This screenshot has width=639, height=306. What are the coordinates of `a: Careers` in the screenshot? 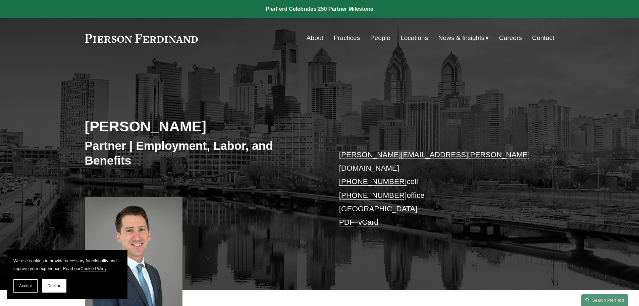 It's located at (511, 38).